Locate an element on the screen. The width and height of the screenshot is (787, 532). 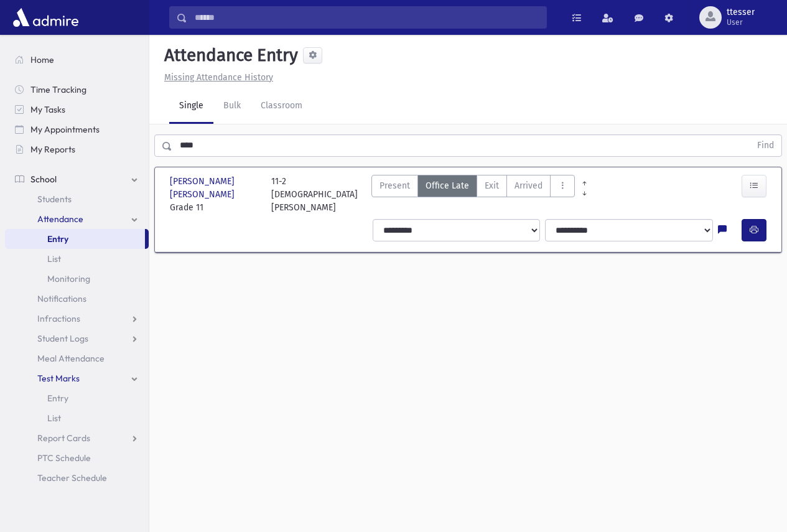
input: Search is located at coordinates (367, 17).